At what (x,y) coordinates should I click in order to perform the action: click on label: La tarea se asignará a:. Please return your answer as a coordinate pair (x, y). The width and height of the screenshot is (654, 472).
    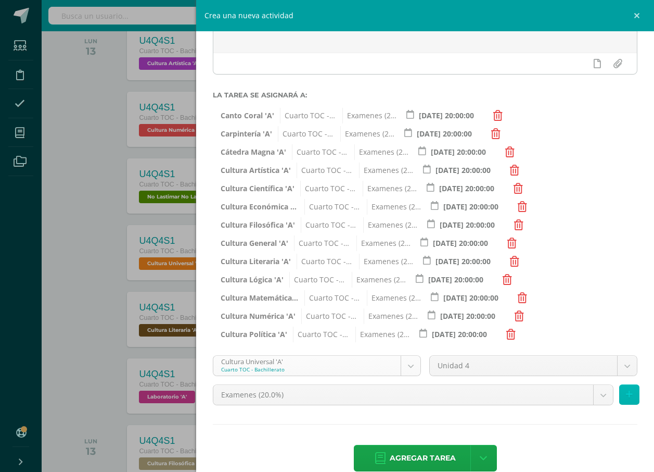
    Looking at the image, I should click on (425, 95).